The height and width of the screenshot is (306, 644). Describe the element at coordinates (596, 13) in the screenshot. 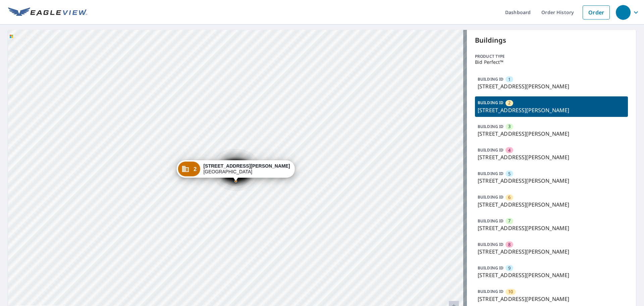

I see `a: Order` at that location.